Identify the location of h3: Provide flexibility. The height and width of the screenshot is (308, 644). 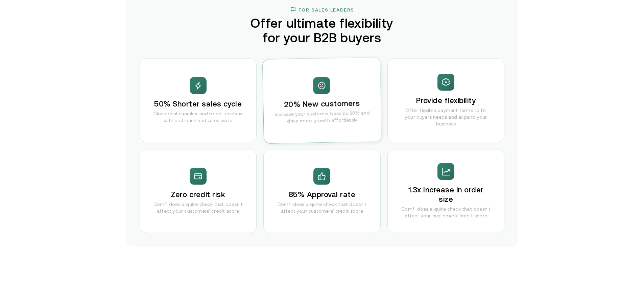
(446, 101).